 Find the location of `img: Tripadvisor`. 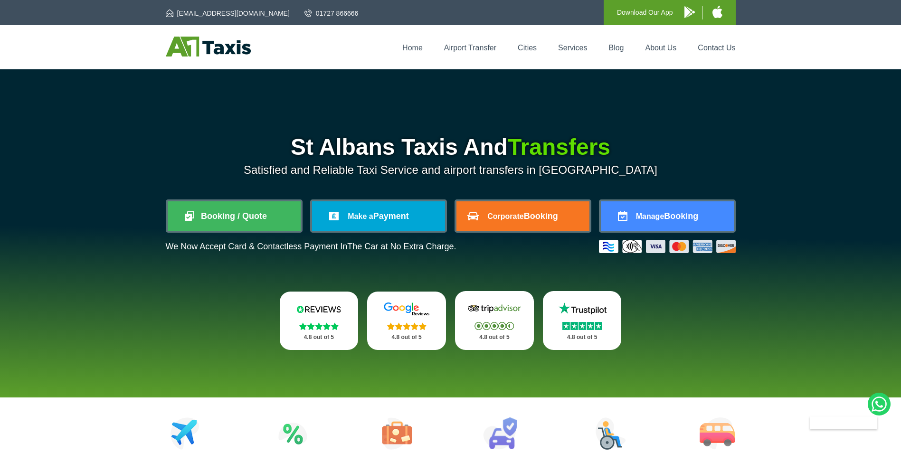

img: Tripadvisor is located at coordinates (494, 309).